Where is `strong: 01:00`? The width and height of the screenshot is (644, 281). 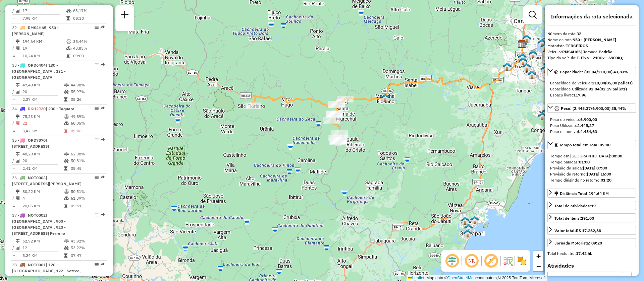
strong: 01:00 is located at coordinates (584, 162).